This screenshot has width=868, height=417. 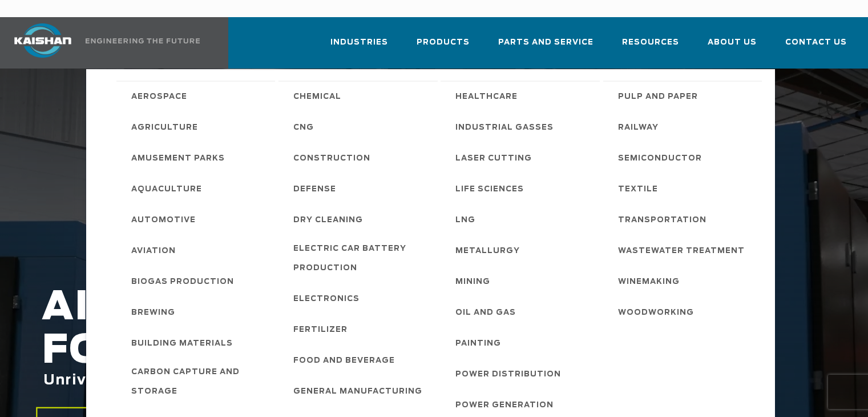 I want to click on a: Aerospace, so click(x=197, y=96).